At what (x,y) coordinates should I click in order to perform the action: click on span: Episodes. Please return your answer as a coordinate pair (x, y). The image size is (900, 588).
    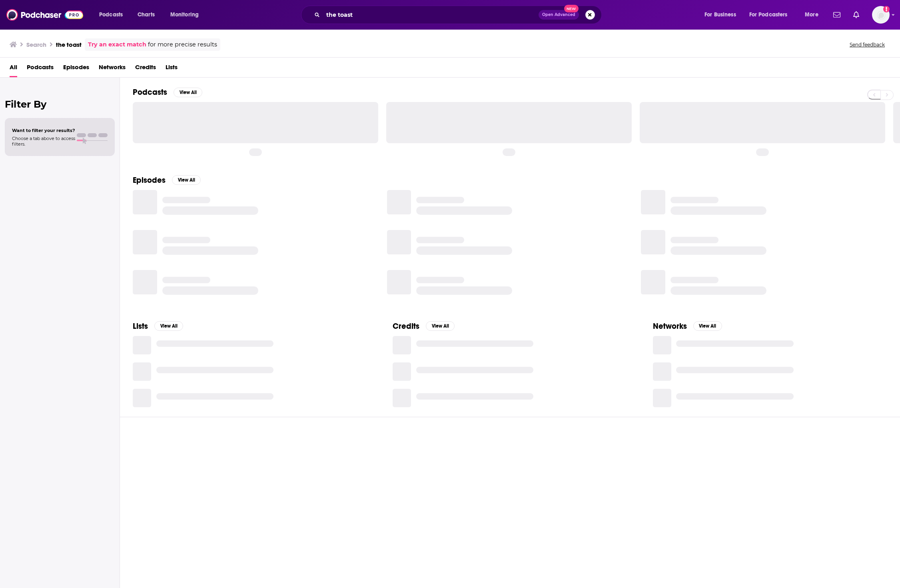
    Looking at the image, I should click on (76, 69).